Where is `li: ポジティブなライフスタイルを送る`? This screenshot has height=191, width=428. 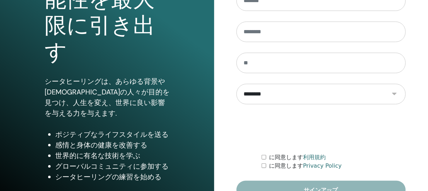 li: ポジティブなライフスタイルを送る is located at coordinates (112, 135).